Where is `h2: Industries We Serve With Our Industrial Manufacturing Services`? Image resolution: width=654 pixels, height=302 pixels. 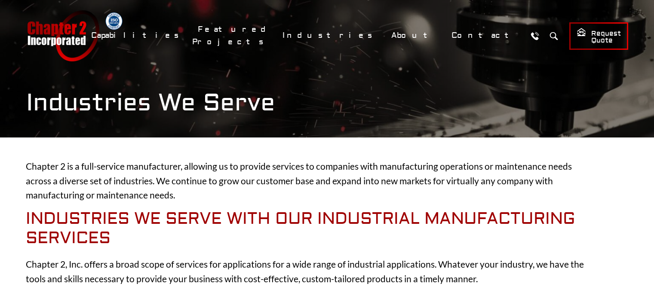
h2: Industries We Serve With Our Industrial Manufacturing Services is located at coordinates (308, 229).